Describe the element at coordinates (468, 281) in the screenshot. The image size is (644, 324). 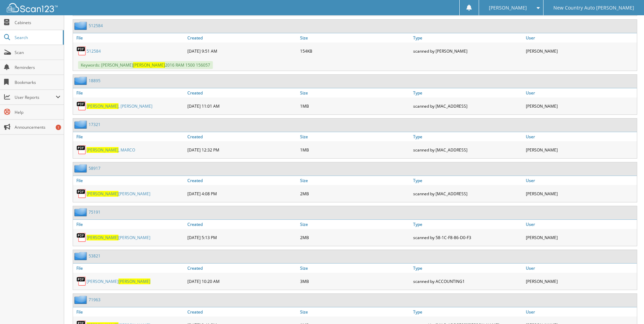
I see `div: scanned by ACCOUNTING1` at that location.